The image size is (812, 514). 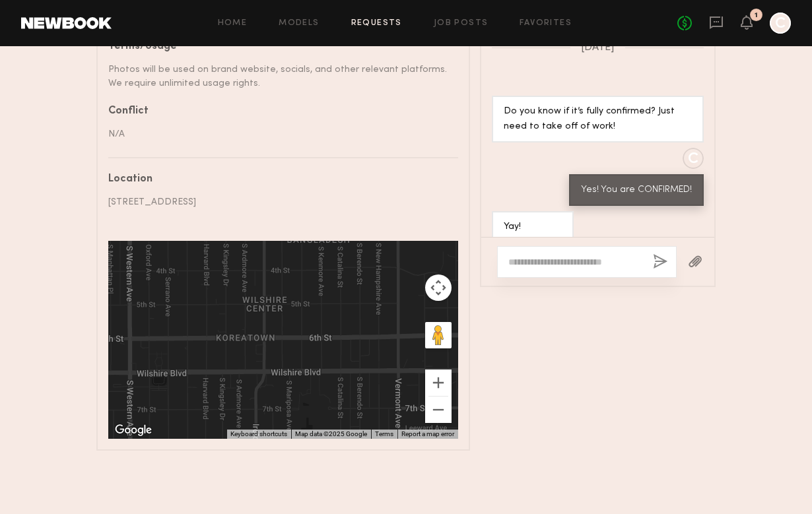 What do you see at coordinates (133, 430) in the screenshot?
I see `img: Google` at bounding box center [133, 430].